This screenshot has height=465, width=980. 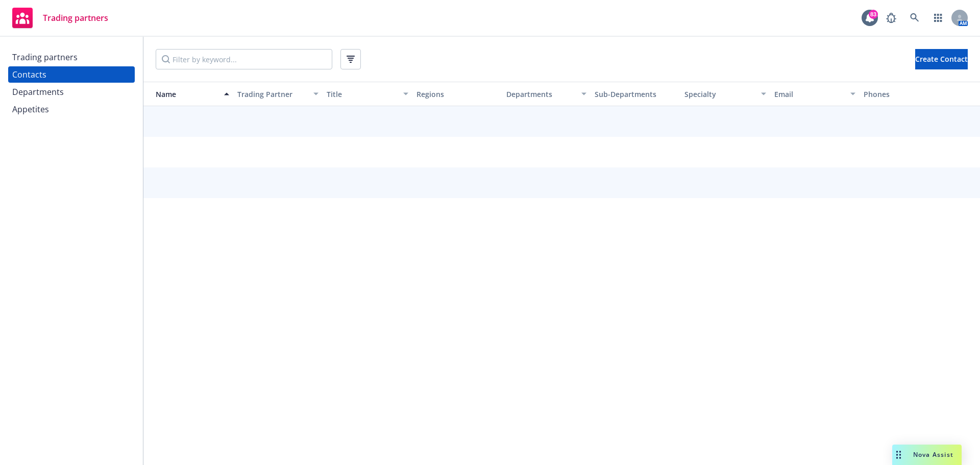 I want to click on div: Drag to move, so click(x=898, y=455).